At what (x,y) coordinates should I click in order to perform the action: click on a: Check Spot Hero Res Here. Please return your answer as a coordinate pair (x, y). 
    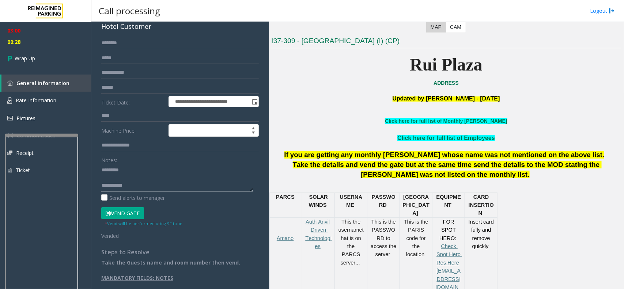
    Looking at the image, I should click on (449, 254).